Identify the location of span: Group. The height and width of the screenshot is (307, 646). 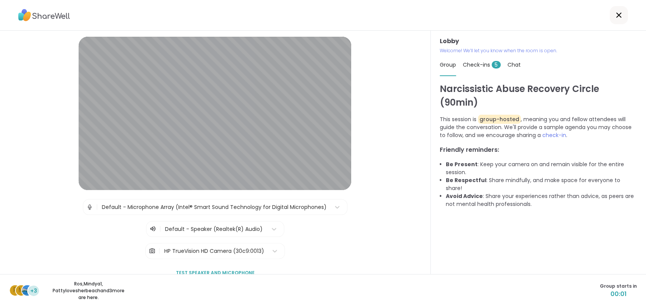
(448, 65).